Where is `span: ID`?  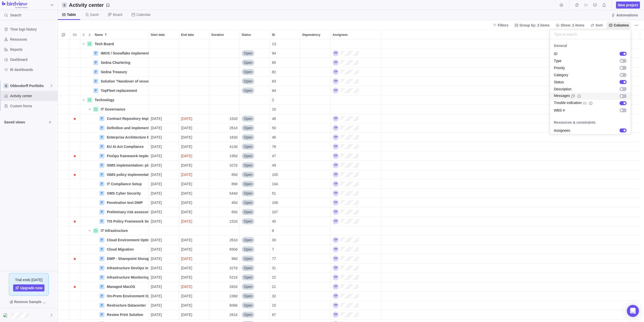
span: ID is located at coordinates (556, 54).